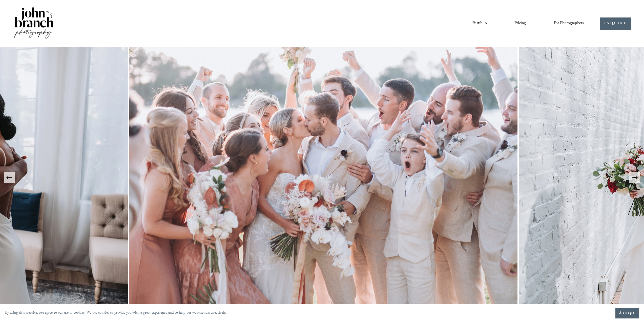  Describe the element at coordinates (10, 177) in the screenshot. I see `button: Previous Slide` at that location.